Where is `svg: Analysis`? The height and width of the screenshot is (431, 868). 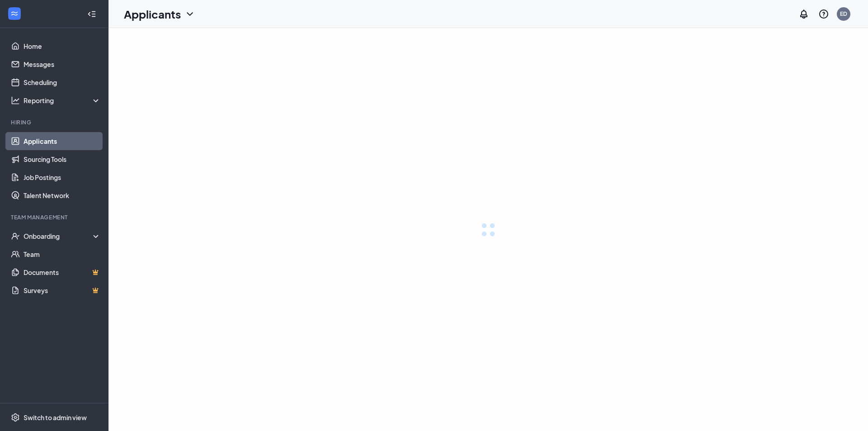 svg: Analysis is located at coordinates (16, 101).